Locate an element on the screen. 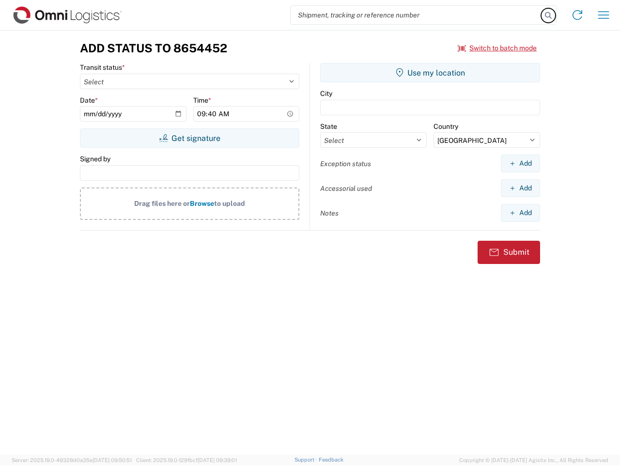 This screenshot has height=465, width=620. label: Signed by is located at coordinates (95, 159).